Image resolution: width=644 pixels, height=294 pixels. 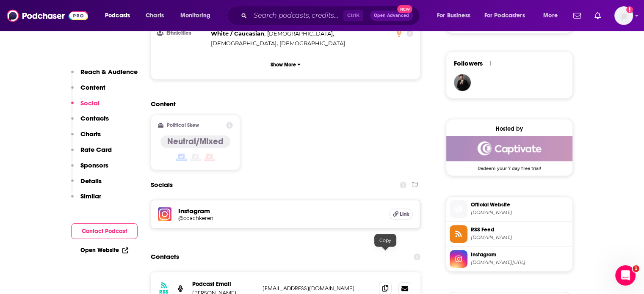 What do you see at coordinates (509, 166) in the screenshot?
I see `span: Redeem your 7 day free trial!` at bounding box center [509, 166].